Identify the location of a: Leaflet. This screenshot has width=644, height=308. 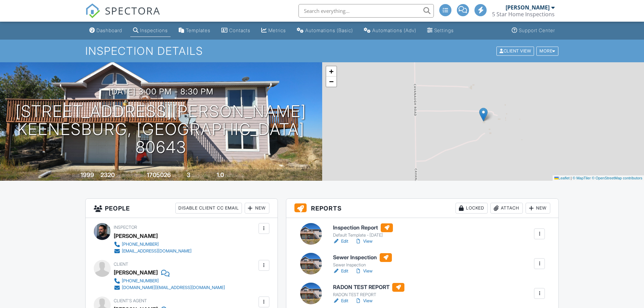
(562, 178).